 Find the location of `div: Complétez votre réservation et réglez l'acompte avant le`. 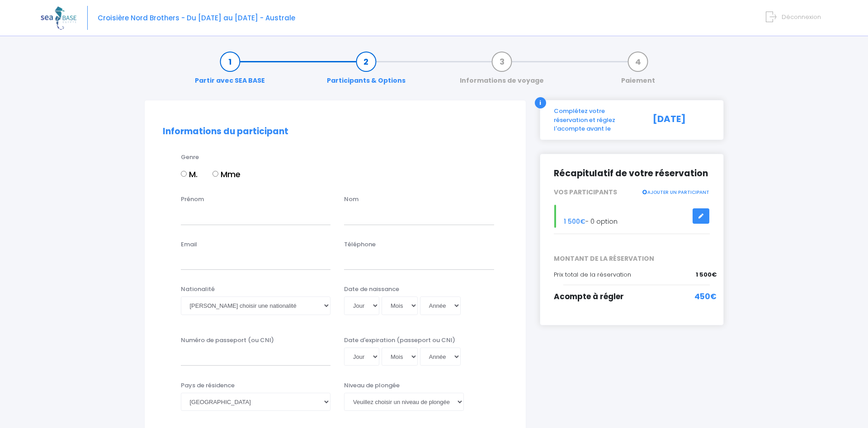

div: Complétez votre réservation et réglez l'acompte avant le is located at coordinates (596, 120).